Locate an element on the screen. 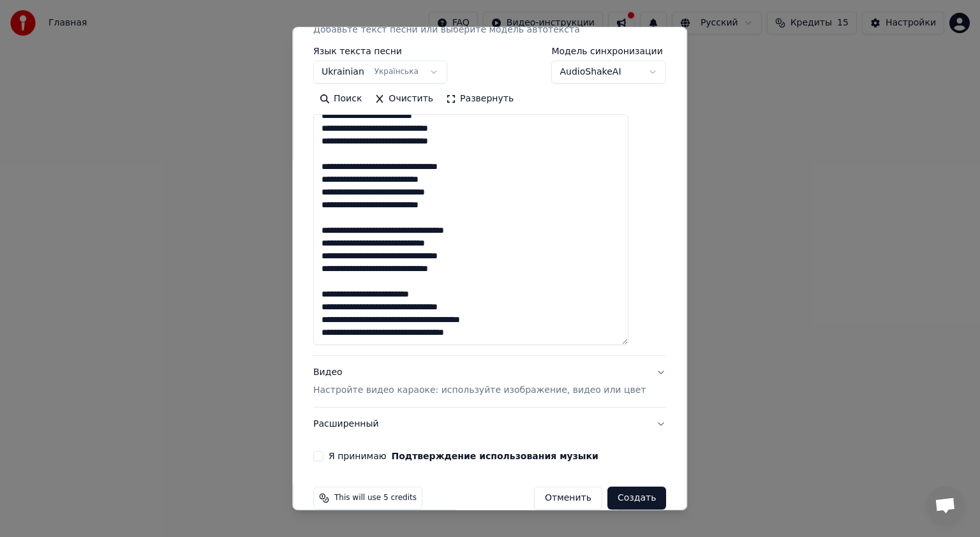 This screenshot has height=537, width=980. p: Добавьте текст песни или выберите модель автотекста is located at coordinates (446, 30).